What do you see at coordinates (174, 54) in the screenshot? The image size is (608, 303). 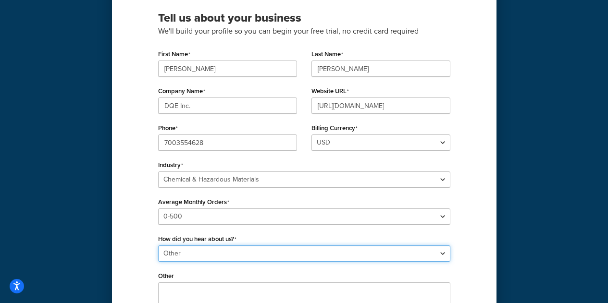 I see `label: First Name` at bounding box center [174, 54].